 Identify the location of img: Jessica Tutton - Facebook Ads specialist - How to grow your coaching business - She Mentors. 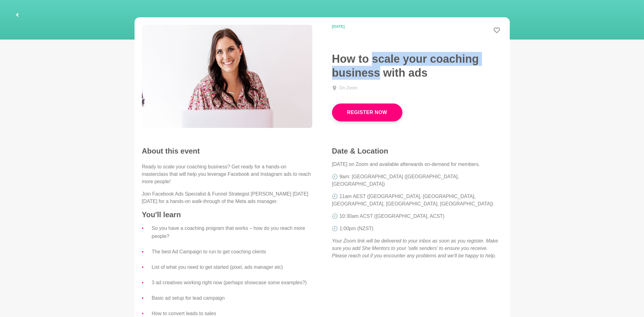
(227, 76).